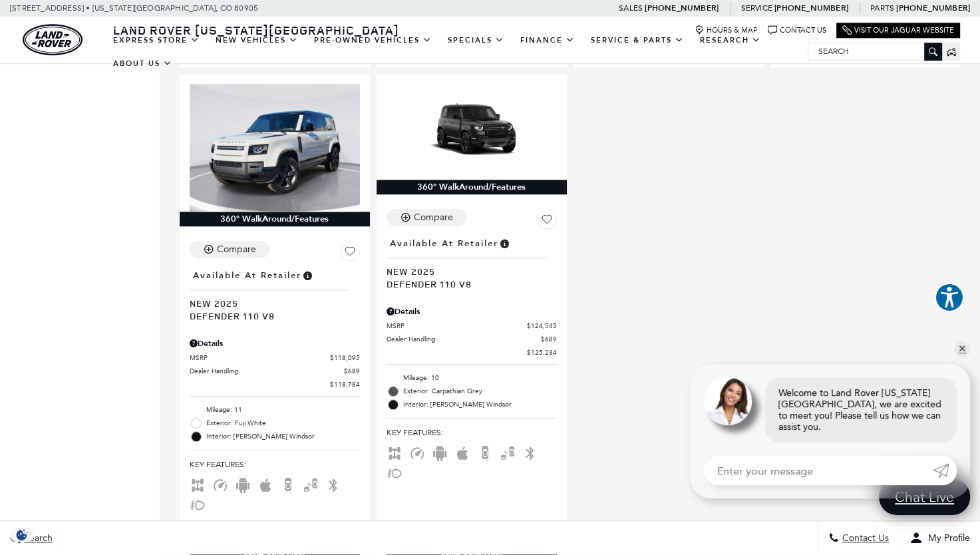 This screenshot has height=555, width=980. I want to click on button: Open user profile menu, so click(939, 538).